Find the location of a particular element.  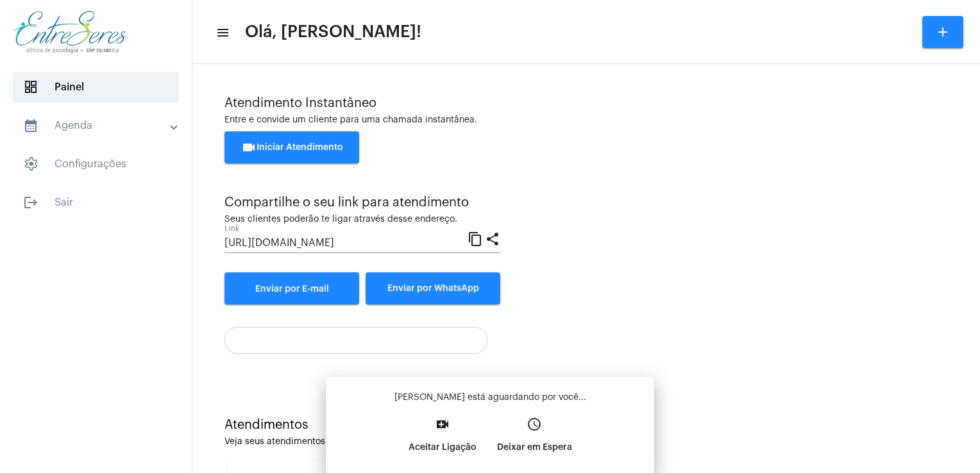

button: Deixar em Espera is located at coordinates (534, 440).